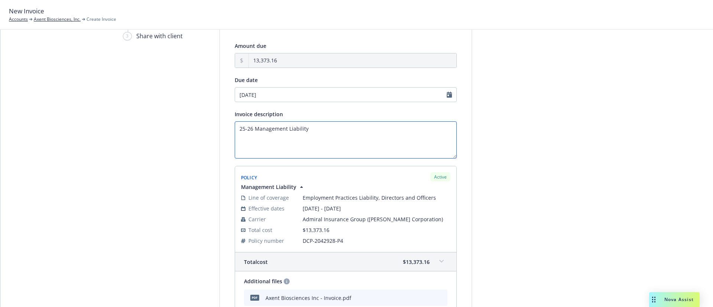  I want to click on div: 3, so click(127, 36).